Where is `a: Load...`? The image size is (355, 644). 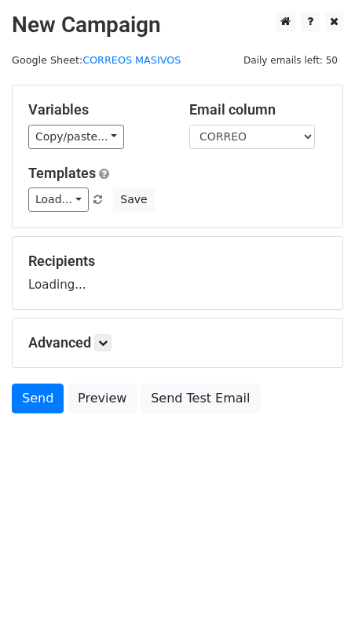
a: Load... is located at coordinates (58, 199).